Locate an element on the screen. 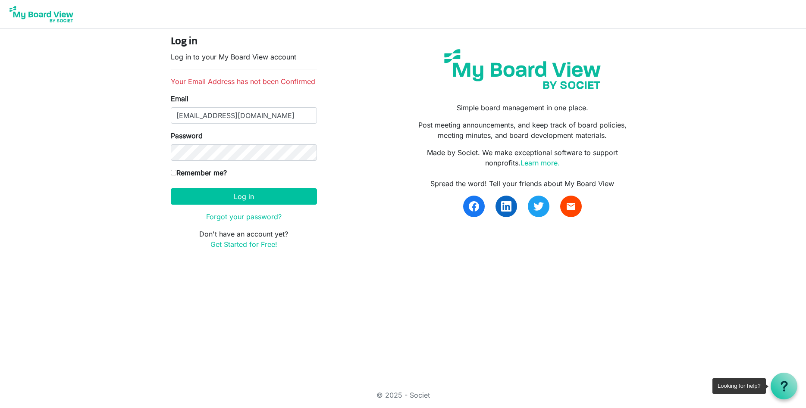  a: email is located at coordinates (571, 207).